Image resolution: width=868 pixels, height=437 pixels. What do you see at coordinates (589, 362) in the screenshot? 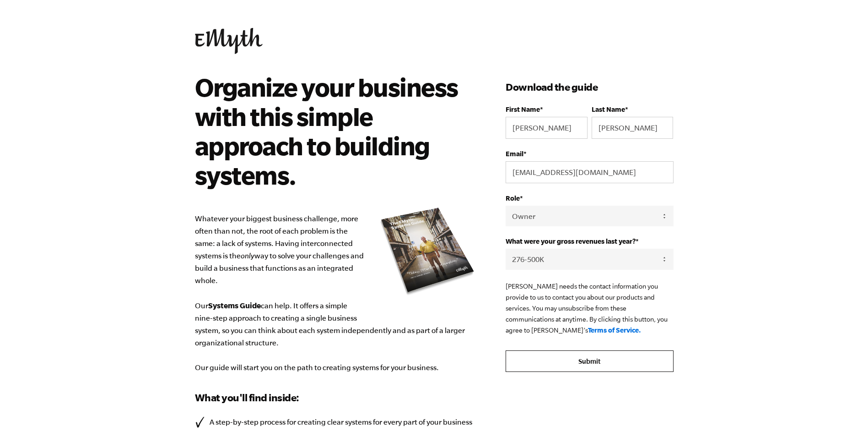
I see `input: Submit` at bounding box center [589, 362].